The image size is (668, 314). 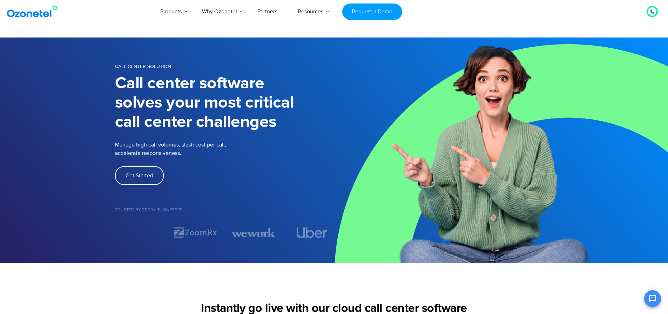 I want to click on button: Open chat, so click(x=652, y=299).